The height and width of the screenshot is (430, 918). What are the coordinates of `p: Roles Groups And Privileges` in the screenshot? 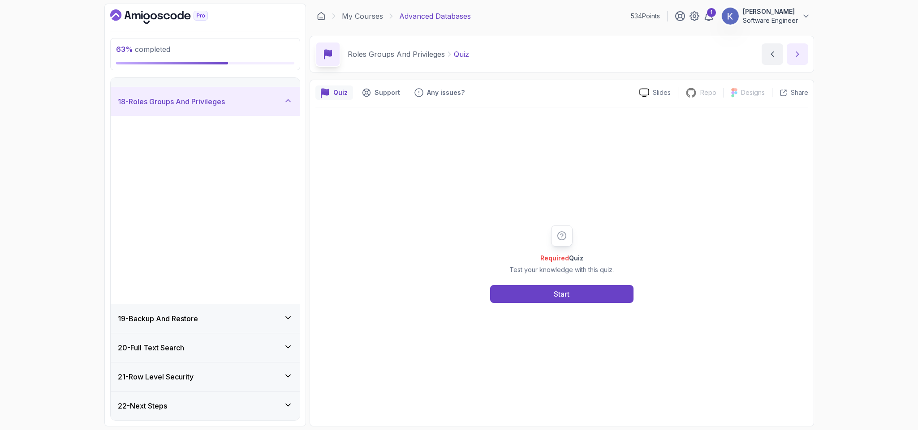 It's located at (396, 54).